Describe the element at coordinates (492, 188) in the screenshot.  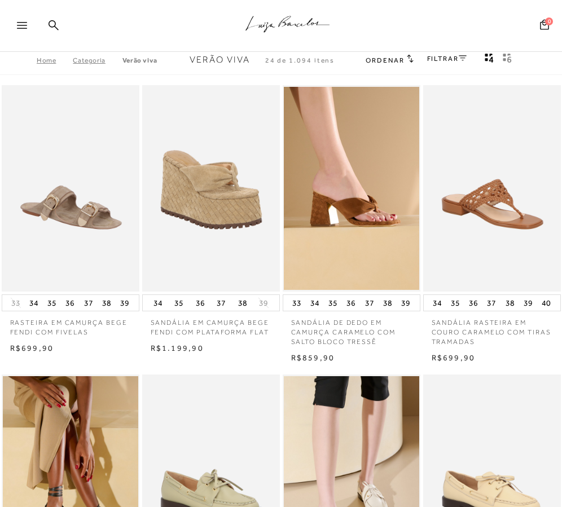
I see `a: SANDÁLIA RASTEIRA EM COURO CARAMELO COM TIRAS TRAMADAS SANDÁLIA RASTEIRA EM COURO CARAMELO COM TI...` at that location.